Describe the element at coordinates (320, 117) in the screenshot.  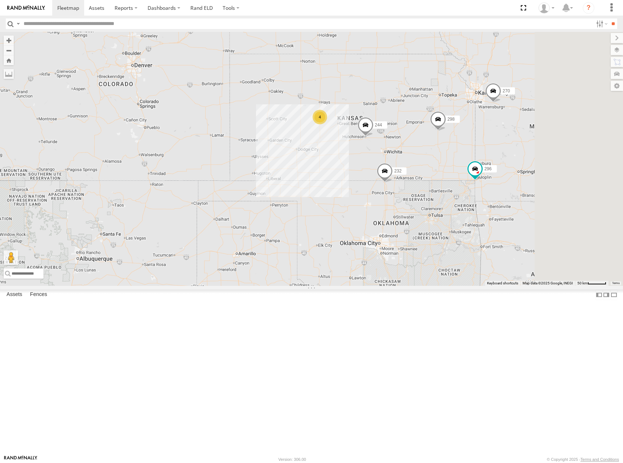
I see `div: 4` at that location.